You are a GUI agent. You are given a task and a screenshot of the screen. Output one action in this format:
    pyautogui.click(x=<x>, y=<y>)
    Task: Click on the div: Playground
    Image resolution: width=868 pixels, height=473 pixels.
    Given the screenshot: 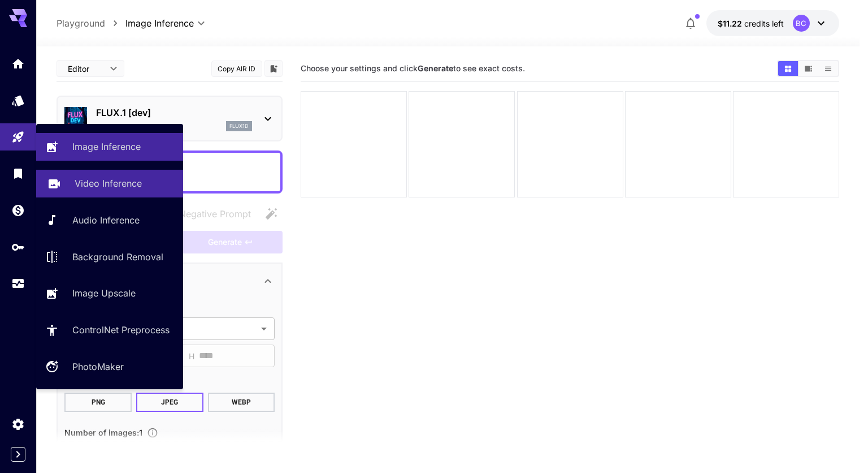 What is the action you would take?
    pyautogui.click(x=18, y=137)
    